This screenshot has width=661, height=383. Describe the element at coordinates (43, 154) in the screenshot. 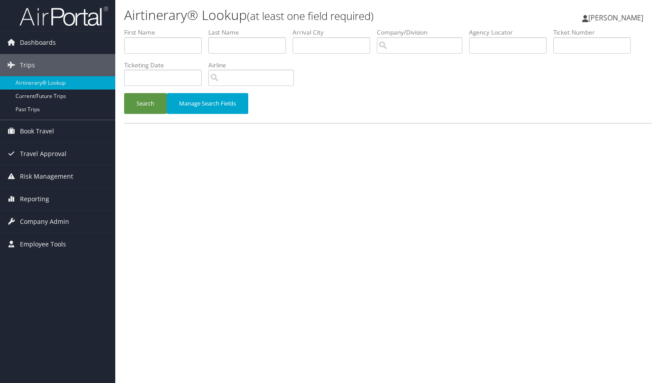

I see `span: Travel Approval` at that location.